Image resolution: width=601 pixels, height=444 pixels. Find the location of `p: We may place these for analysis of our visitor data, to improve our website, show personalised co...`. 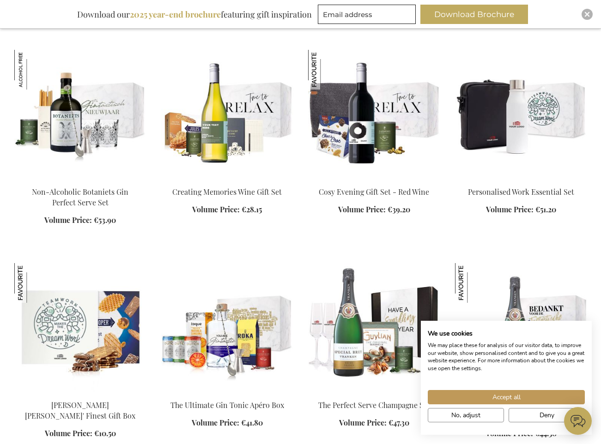

p: We may place these for analysis of our visitor data, to improve our website, show personalised co... is located at coordinates (506, 357).